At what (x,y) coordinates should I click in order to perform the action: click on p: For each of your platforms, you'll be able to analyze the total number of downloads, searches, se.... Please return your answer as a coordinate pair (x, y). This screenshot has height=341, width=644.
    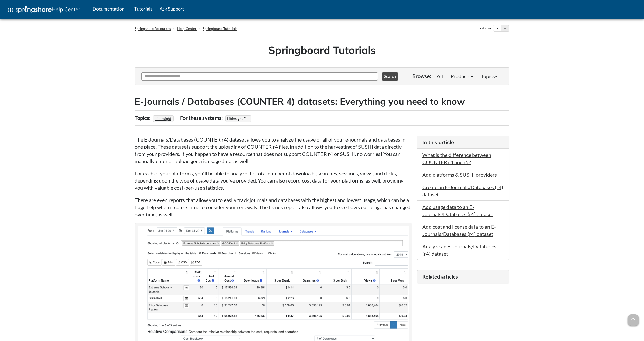
    Looking at the image, I should click on (273, 181).